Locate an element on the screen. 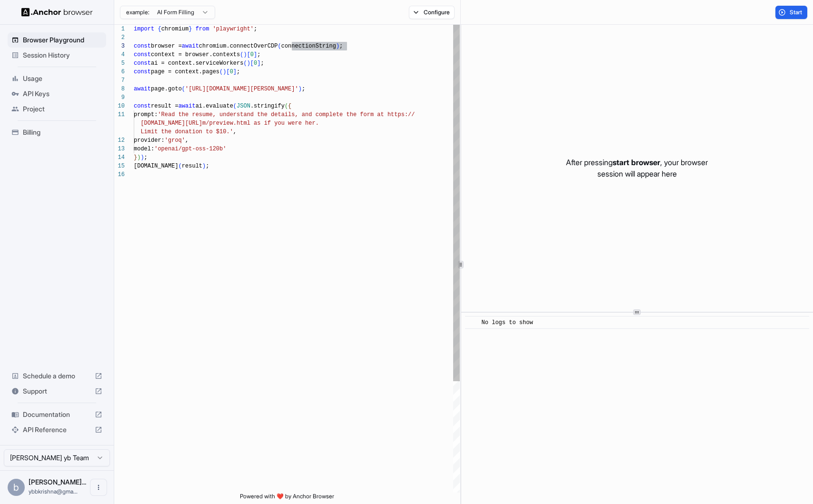 This screenshot has width=813, height=504. button: Configure is located at coordinates (432, 12).